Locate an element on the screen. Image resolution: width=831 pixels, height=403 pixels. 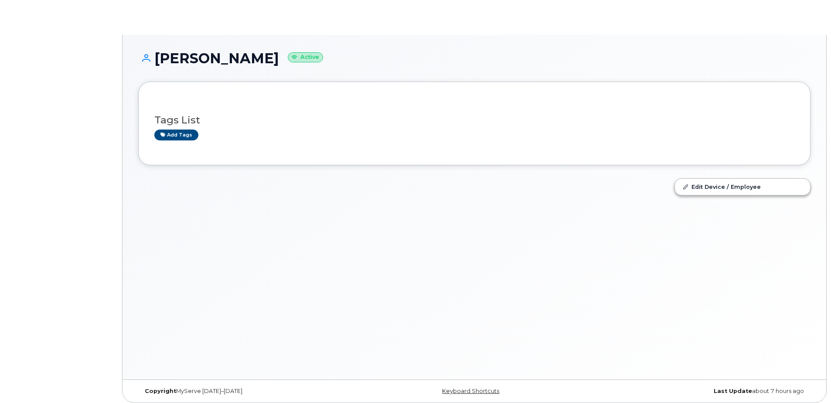
div: about 7 hours ago is located at coordinates (698, 391).